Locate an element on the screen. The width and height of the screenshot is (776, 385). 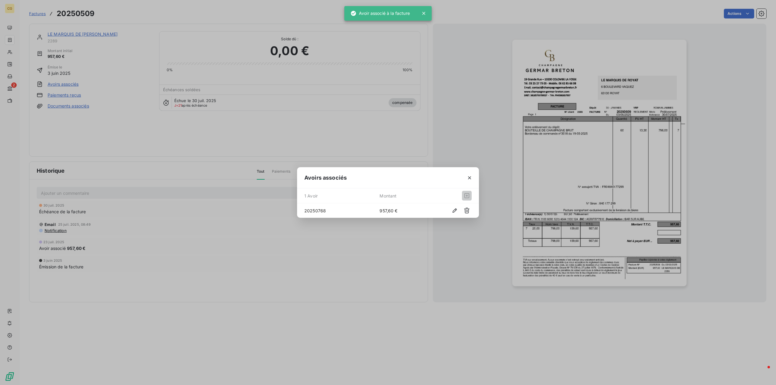
span: 1 Avoir is located at coordinates (342, 196).